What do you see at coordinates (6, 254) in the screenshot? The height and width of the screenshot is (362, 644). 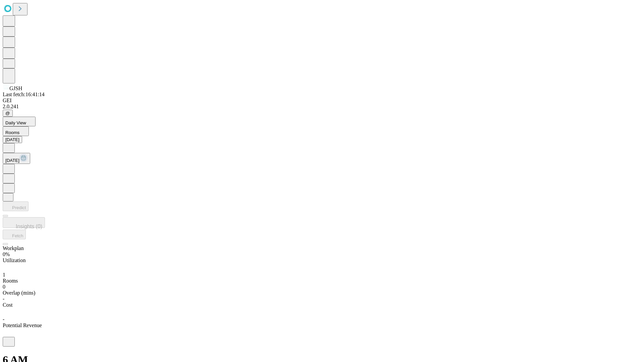 I see `span: 0%` at bounding box center [6, 254].